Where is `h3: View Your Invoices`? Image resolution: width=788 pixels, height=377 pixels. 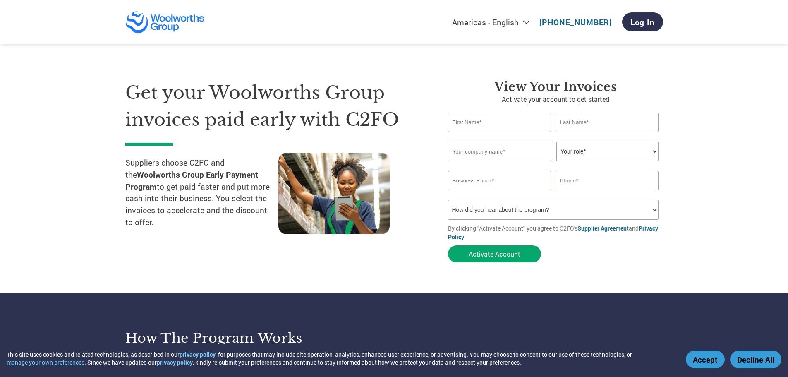 h3: View Your Invoices is located at coordinates (555, 87).